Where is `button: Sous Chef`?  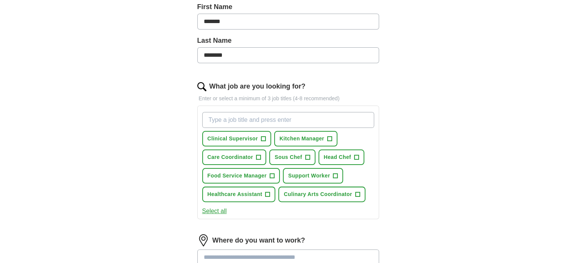 button: Sous Chef is located at coordinates (292, 157).